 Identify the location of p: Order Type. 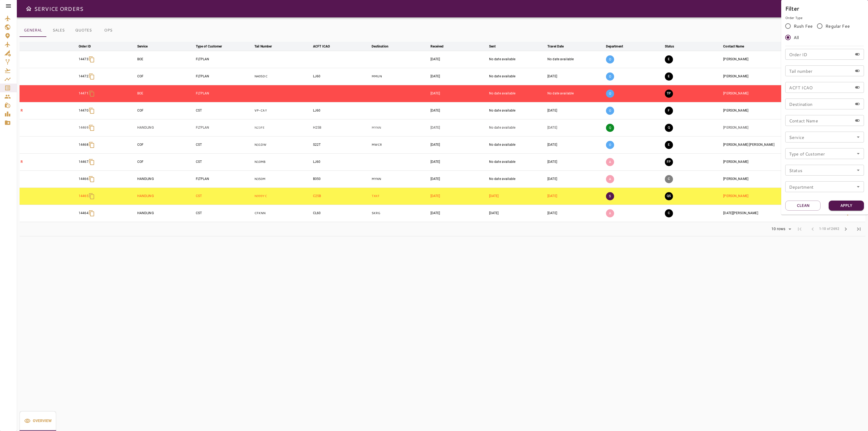
(825, 18).